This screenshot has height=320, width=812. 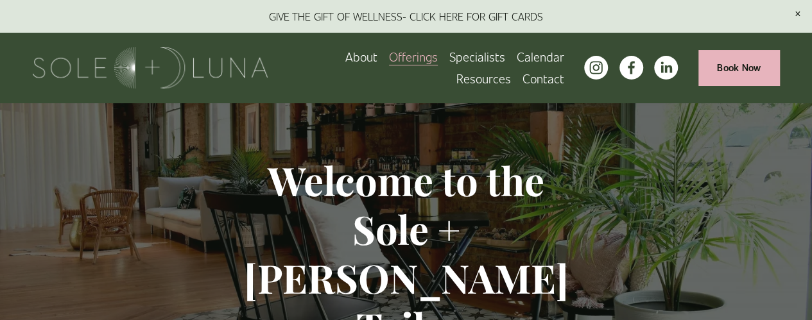 I want to click on a: Calendar, so click(x=540, y=56).